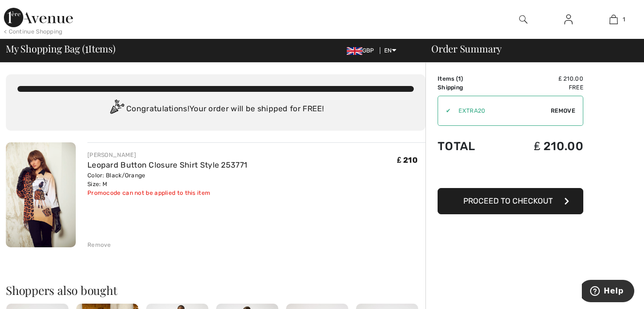 The height and width of the screenshot is (309, 644). Describe the element at coordinates (39, 18) in the screenshot. I see `img: 1ère Avenue` at that location.